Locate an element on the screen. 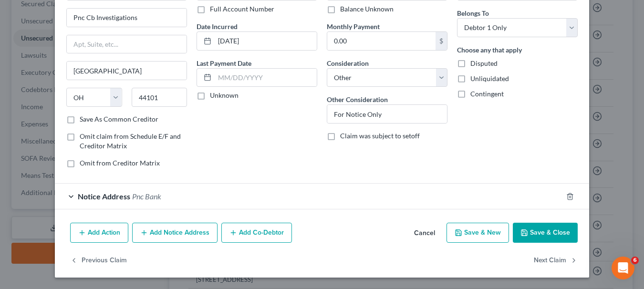  span: Notice Address is located at coordinates (104, 196).